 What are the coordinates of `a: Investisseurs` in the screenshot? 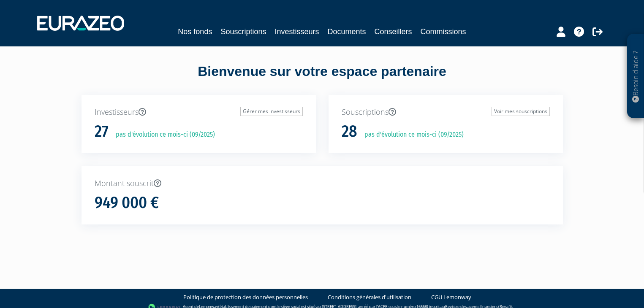 It's located at (296, 32).